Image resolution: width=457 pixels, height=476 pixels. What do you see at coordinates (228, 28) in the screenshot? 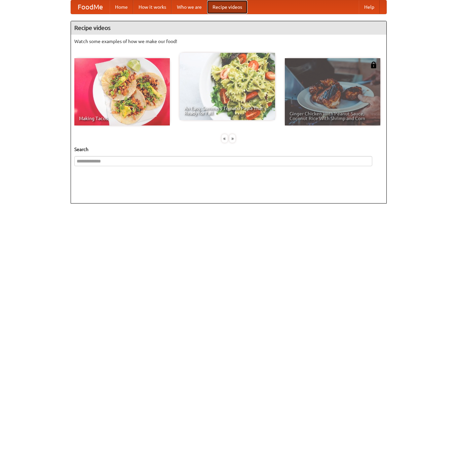
I see `h4: Recipe videos` at bounding box center [228, 28].